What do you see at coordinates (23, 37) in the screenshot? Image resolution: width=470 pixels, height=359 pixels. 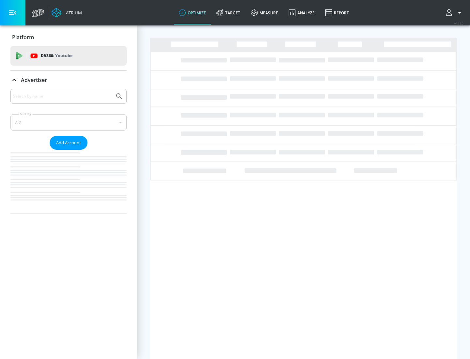 I see `p: Platform` at bounding box center [23, 37].